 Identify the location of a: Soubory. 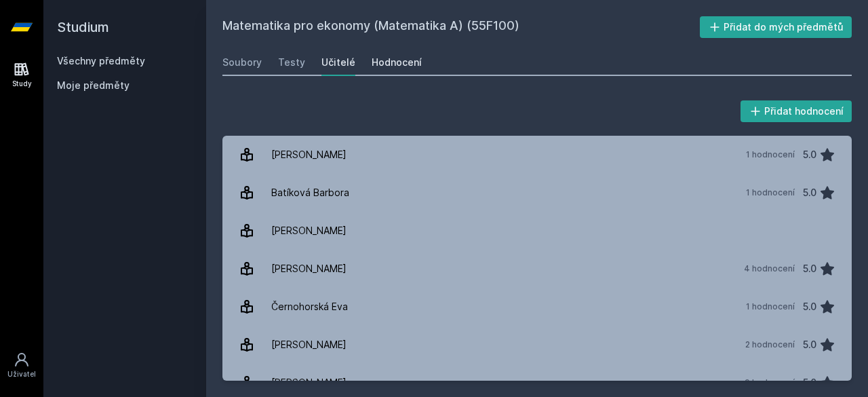
(242, 63).